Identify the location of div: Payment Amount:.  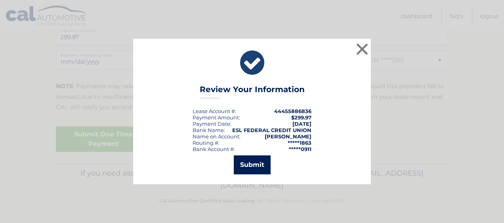
(216, 118).